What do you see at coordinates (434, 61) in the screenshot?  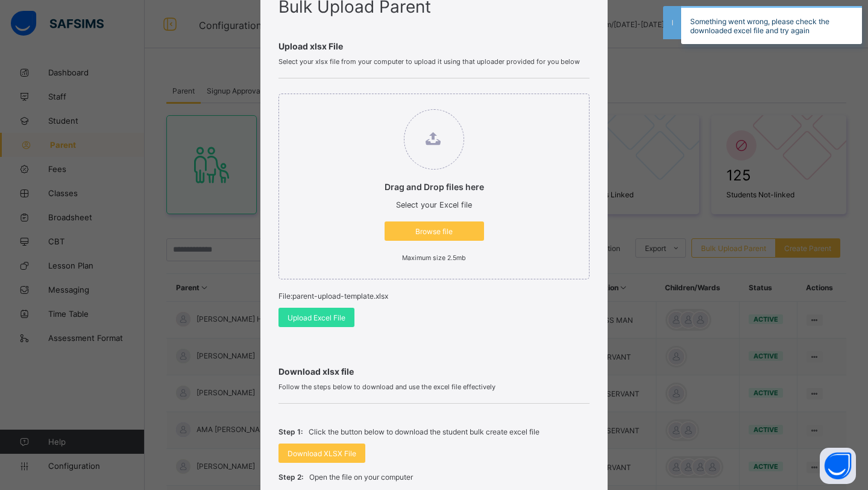 I see `span: Select your xlsx file from your computer to upload it using that uploader provided for you below` at bounding box center [434, 61].